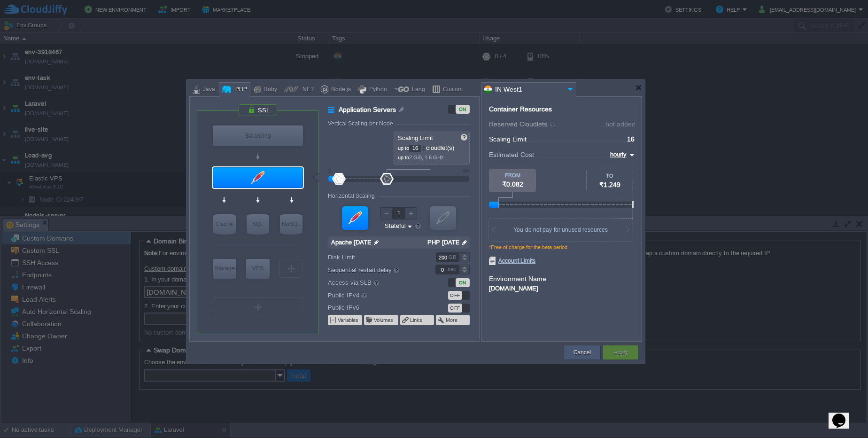  I want to click on div: Horizontal Scaling, so click(353, 196).